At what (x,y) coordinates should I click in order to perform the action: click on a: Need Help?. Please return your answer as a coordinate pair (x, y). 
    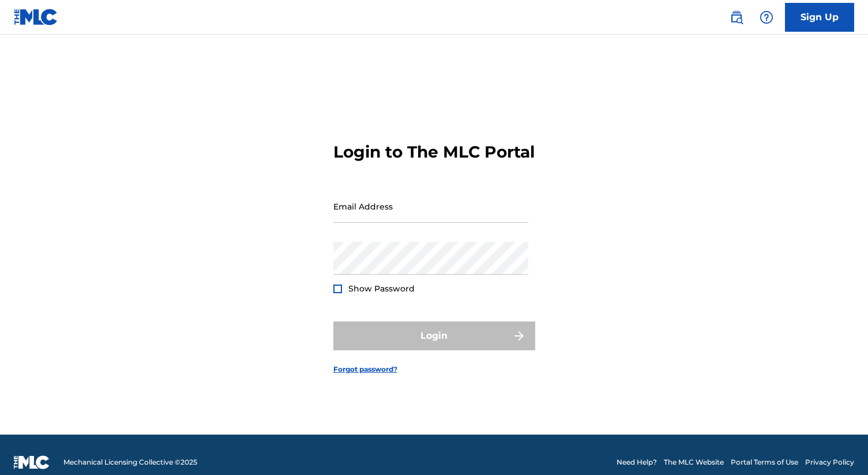
    Looking at the image, I should click on (637, 462).